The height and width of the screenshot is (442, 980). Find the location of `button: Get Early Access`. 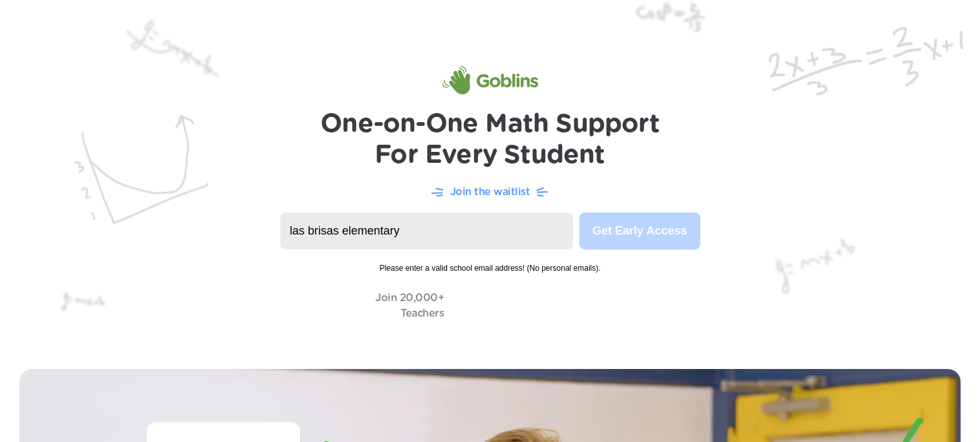

button: Get Early Access is located at coordinates (640, 231).